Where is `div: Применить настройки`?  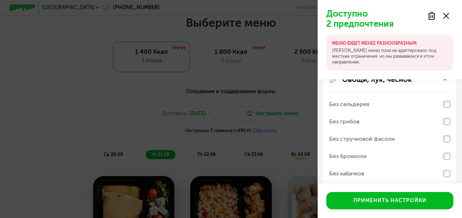 div: Применить настройки is located at coordinates (390, 201).